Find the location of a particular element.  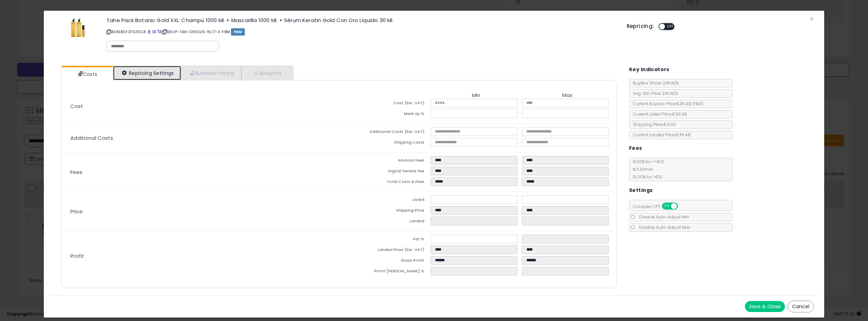

span: Current Landed Price: €36.48 is located at coordinates (660, 134).